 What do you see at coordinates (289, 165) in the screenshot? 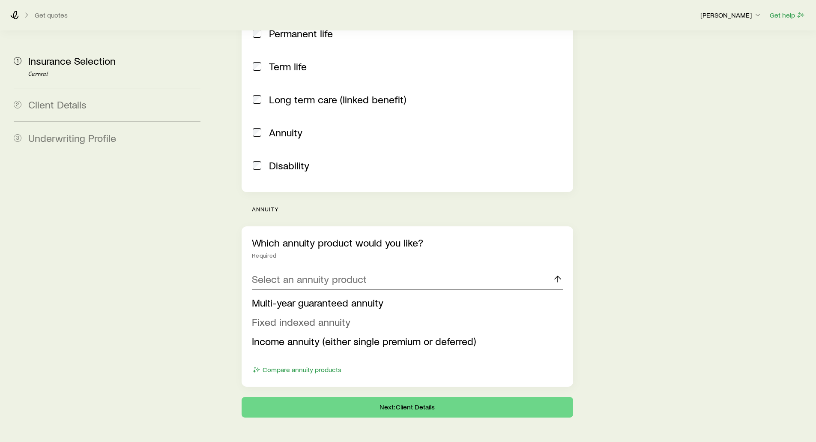
I see `span: Disability` at bounding box center [289, 165].